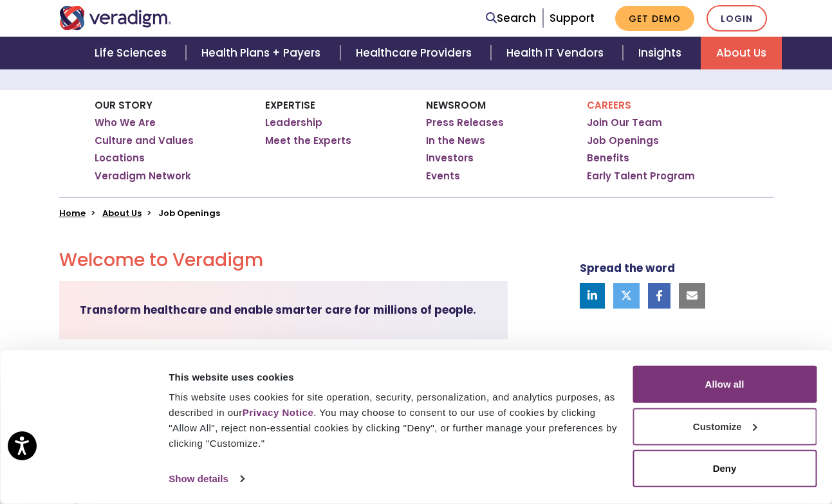 The width and height of the screenshot is (832, 504). What do you see at coordinates (144, 141) in the screenshot?
I see `a: Culture and Values` at bounding box center [144, 141].